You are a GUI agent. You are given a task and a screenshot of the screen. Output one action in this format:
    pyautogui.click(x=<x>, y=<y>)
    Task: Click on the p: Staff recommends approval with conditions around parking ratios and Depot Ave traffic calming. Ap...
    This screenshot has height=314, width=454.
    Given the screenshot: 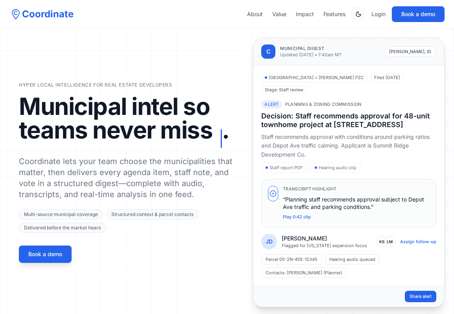 What is the action you would take?
    pyautogui.click(x=349, y=146)
    